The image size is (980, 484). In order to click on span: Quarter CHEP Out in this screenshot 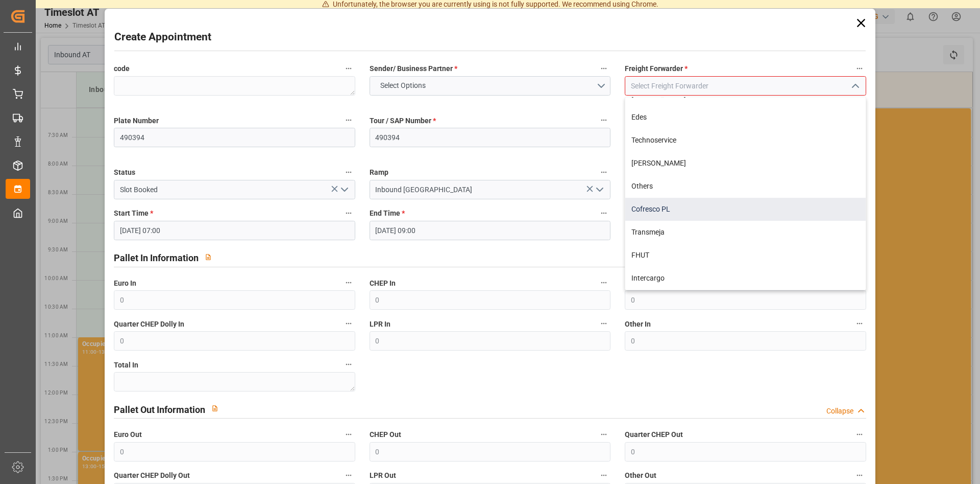, I will do `click(654, 434)`.